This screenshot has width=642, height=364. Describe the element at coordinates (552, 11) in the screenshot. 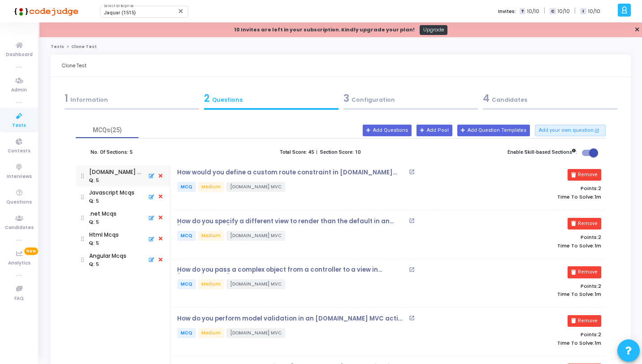

I see `span: C` at that location.